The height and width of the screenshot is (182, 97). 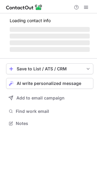 What do you see at coordinates (50, 111) in the screenshot?
I see `button: Find work email` at bounding box center [50, 111].